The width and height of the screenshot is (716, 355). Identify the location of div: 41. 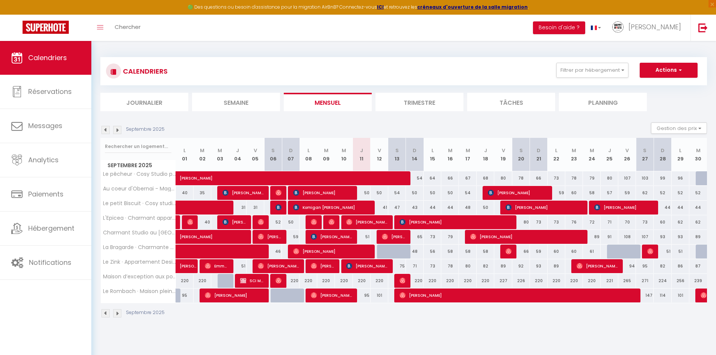
(379, 208).